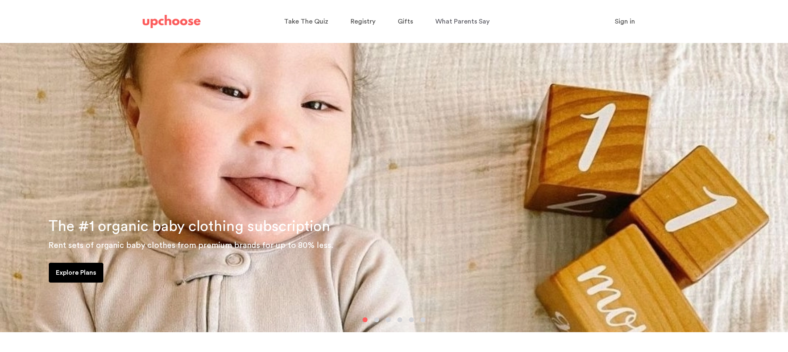 This screenshot has width=788, height=352. What do you see at coordinates (407, 22) in the screenshot?
I see `a: Gifts` at bounding box center [407, 22].